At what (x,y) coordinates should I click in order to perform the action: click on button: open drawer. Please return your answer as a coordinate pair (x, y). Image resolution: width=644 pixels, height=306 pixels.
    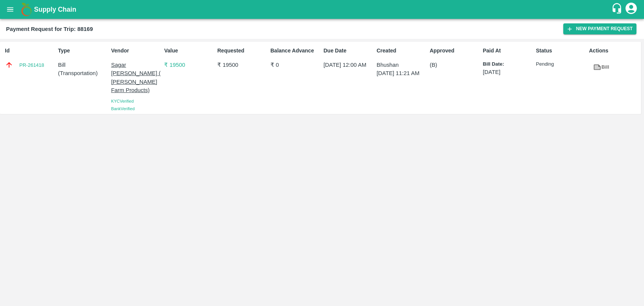
    Looking at the image, I should click on (10, 9).